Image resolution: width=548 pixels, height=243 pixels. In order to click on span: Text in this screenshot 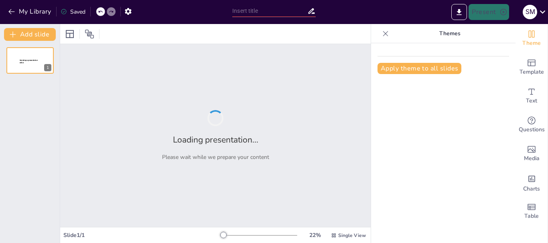, I will do `click(531, 101)`.